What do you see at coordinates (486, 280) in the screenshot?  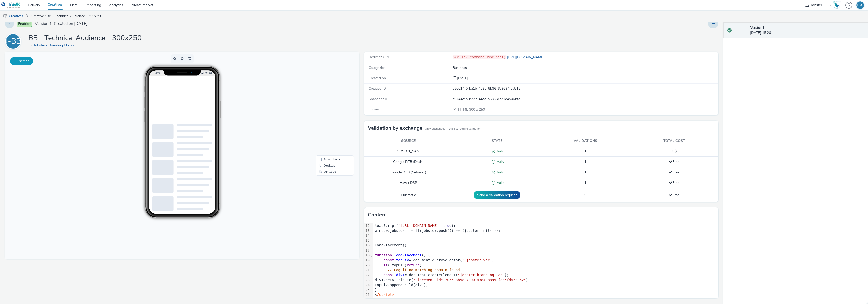 I see `span: "05608b5e-7300-4384-aa95-fab5fd473962"` at bounding box center [486, 280].